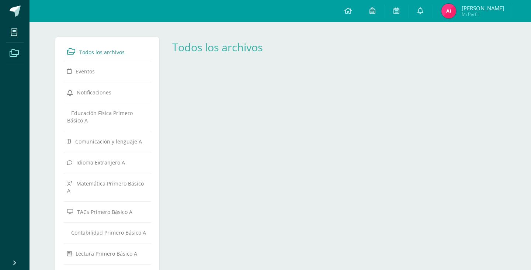  What do you see at coordinates (107, 212) in the screenshot?
I see `a: TACs Primero Básico A` at bounding box center [107, 212].